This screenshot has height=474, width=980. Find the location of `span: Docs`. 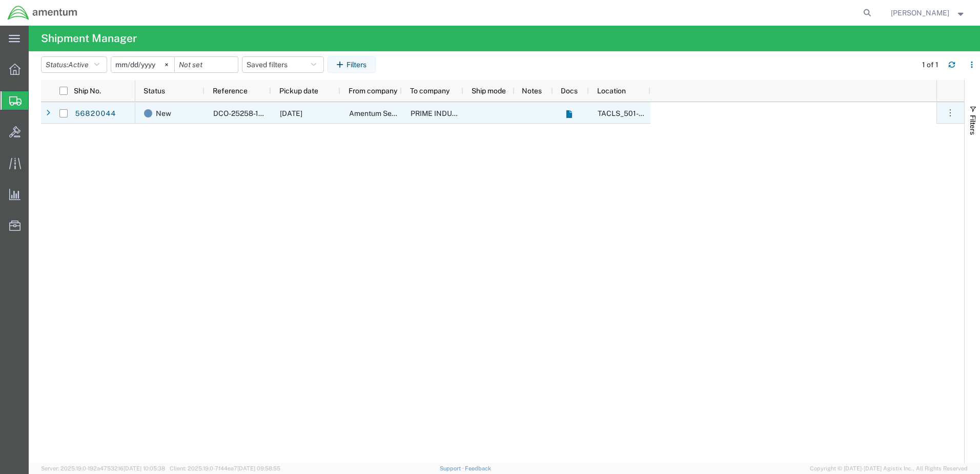

span: Docs is located at coordinates (569, 91).